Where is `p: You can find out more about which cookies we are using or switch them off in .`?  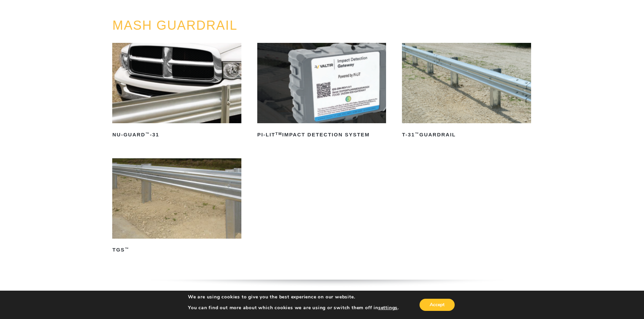
p: You can find out more about which cookies we are using or switch them off in . is located at coordinates (294, 308).